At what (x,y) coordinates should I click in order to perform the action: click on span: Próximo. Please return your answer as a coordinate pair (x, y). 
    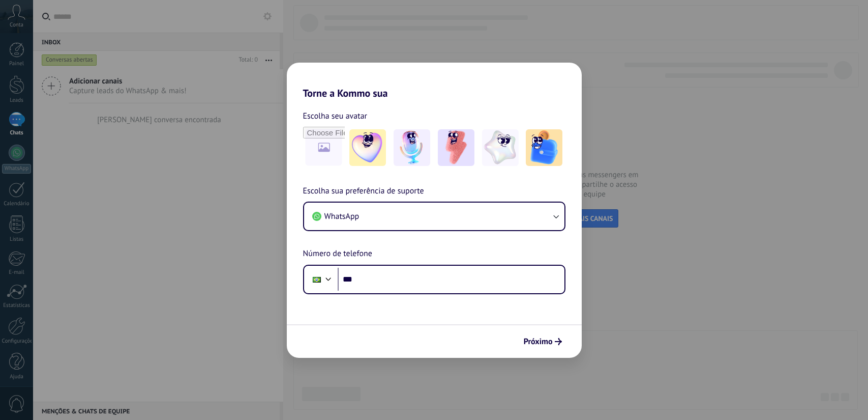
    Looking at the image, I should click on (538, 341).